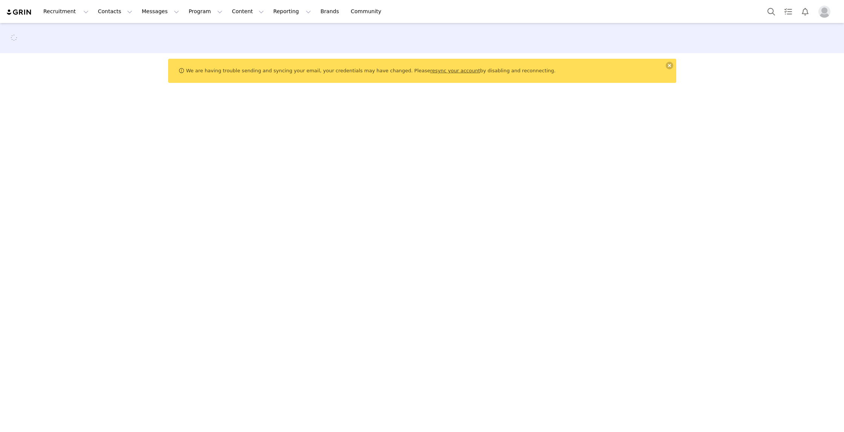  What do you see at coordinates (248, 11) in the screenshot?
I see `button: Content` at bounding box center [248, 11].